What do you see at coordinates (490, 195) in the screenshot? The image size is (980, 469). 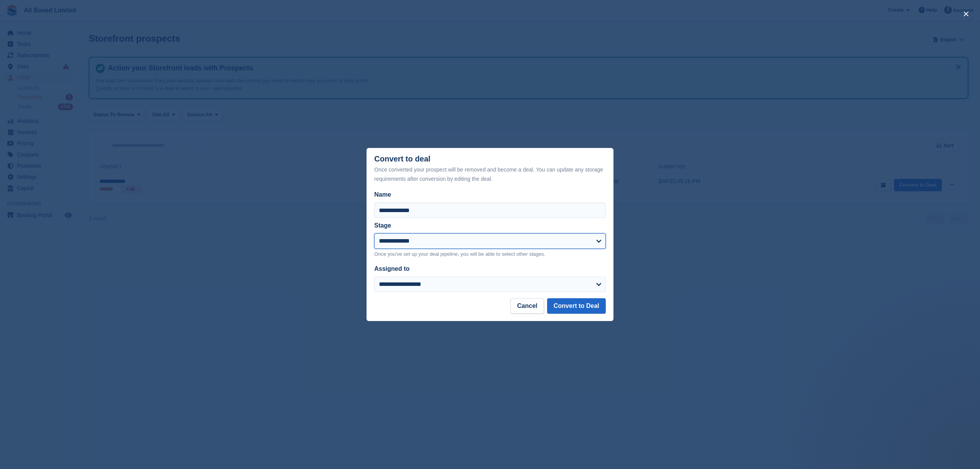 I see `label: Name` at bounding box center [490, 195].